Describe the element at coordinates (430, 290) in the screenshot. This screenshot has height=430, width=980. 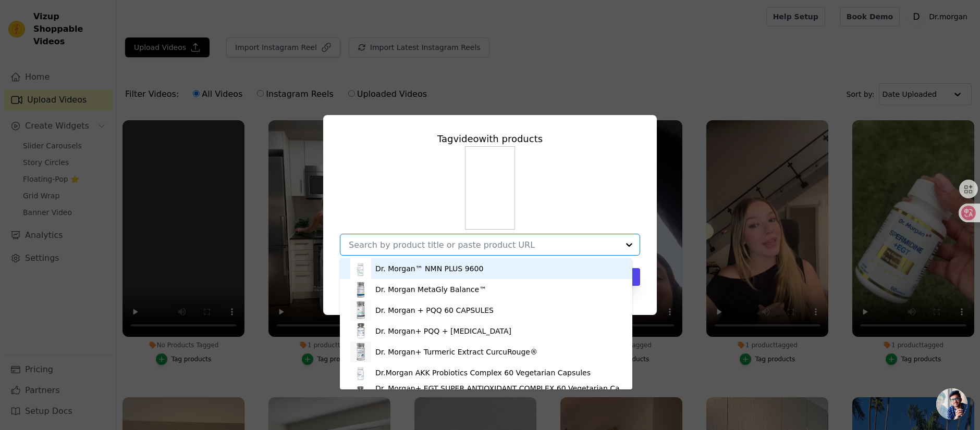
I see `div: Dr. Morgan MetaGly Balance™` at that location.